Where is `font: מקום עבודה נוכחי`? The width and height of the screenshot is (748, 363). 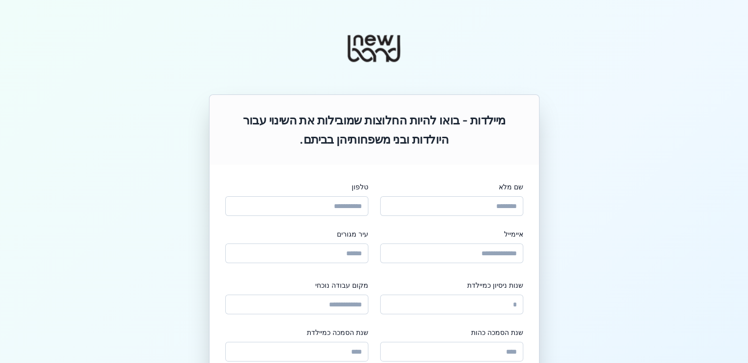 font: מקום עבודה נוכחי is located at coordinates (342, 285).